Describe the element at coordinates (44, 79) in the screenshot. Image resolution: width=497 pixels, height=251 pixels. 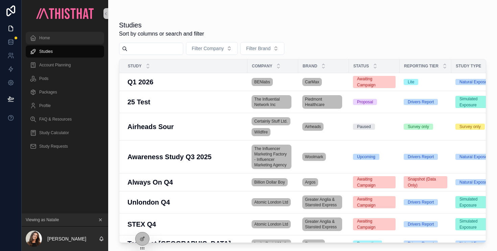
I see `span: Pods` at that location.